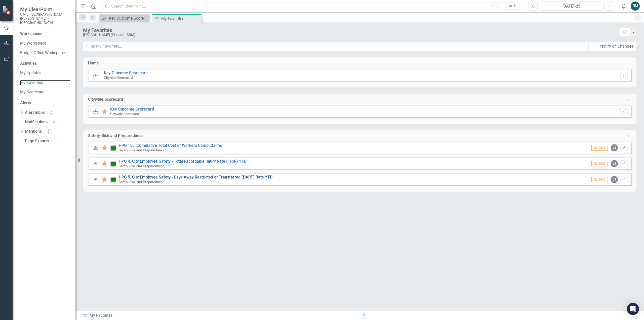 The image size is (644, 320). Describe the element at coordinates (45, 83) in the screenshot. I see `a: My Favorites` at that location.